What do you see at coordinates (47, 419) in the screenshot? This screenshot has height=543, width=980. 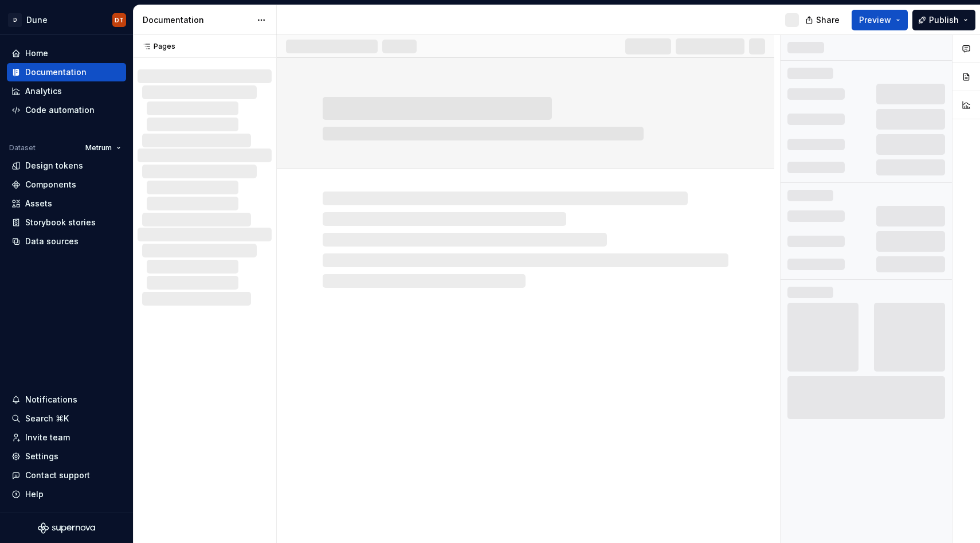 I see `div: Search ⌘K` at bounding box center [47, 419].